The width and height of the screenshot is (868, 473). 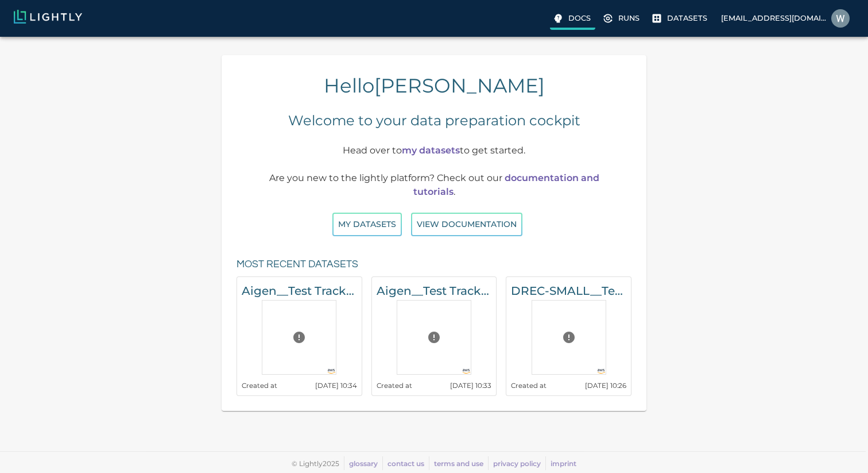 I want to click on label: Runs, so click(x=622, y=19).